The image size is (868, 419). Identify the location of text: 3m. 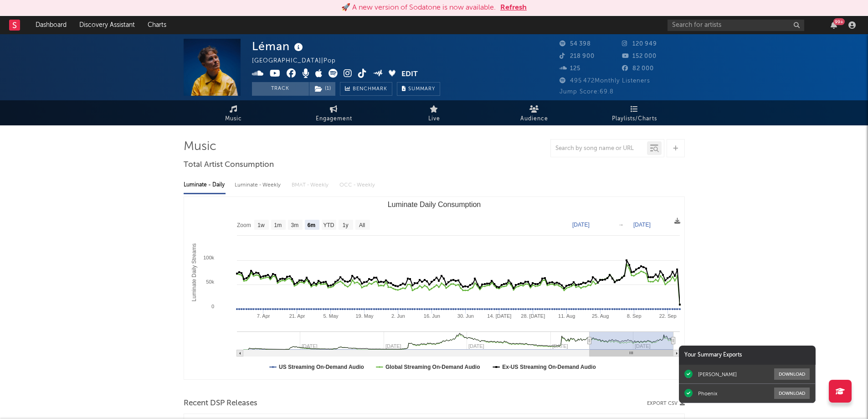
(294, 226).